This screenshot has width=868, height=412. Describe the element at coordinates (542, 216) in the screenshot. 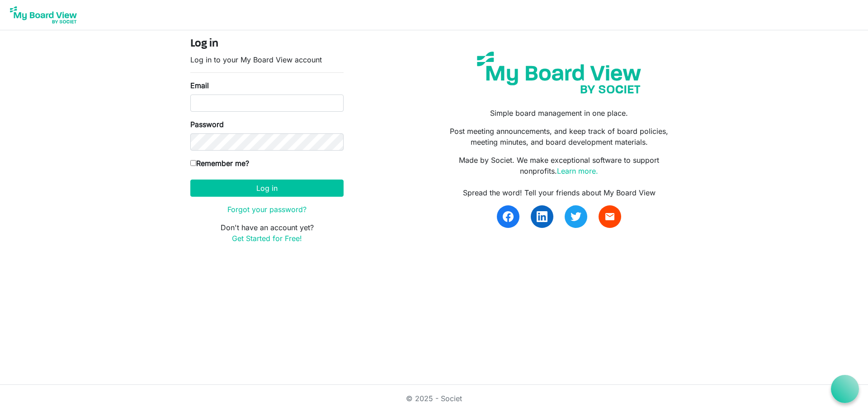

I see `img: linkedin.svg` at that location.